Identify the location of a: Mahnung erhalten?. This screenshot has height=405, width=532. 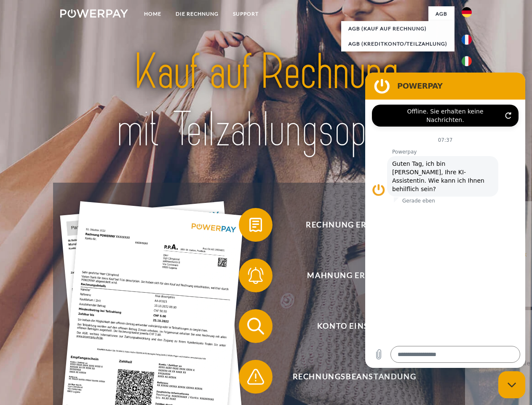
(348, 275).